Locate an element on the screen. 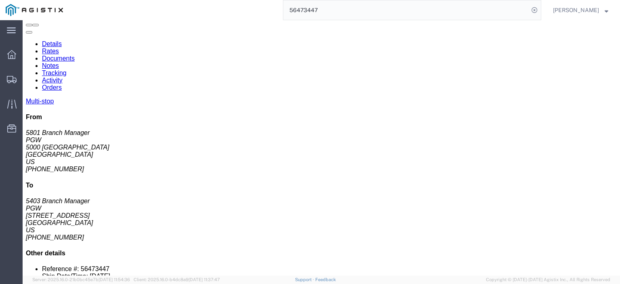 This screenshot has width=620, height=284. span: Jesse Jordan is located at coordinates (576, 10).